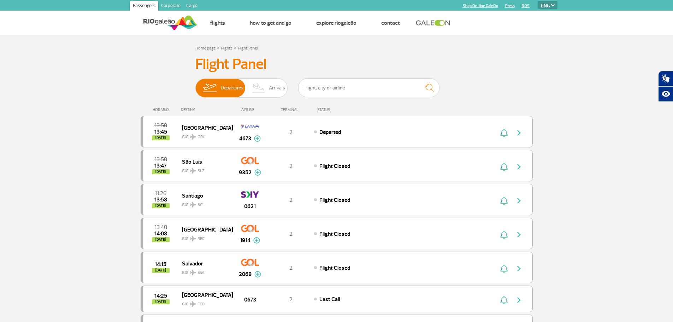 This screenshot has width=673, height=322. I want to click on button: Abrir recursos assistivos., so click(665, 94).